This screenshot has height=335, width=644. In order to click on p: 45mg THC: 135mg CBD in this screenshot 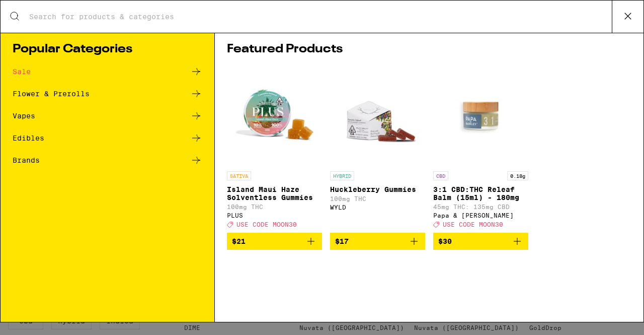, I will do `click(480, 207)`.